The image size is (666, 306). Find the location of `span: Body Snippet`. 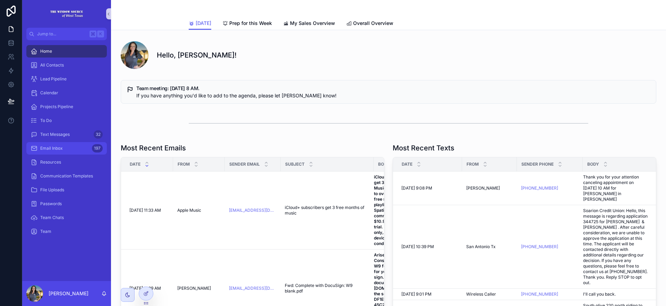

span: Body Snippet is located at coordinates (393, 164).